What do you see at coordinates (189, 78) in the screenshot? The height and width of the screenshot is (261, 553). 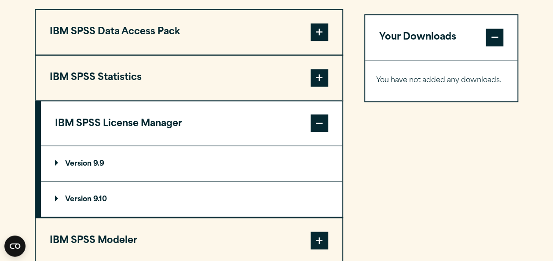 I see `button: IBM SPSS Statistics` at bounding box center [189, 78].